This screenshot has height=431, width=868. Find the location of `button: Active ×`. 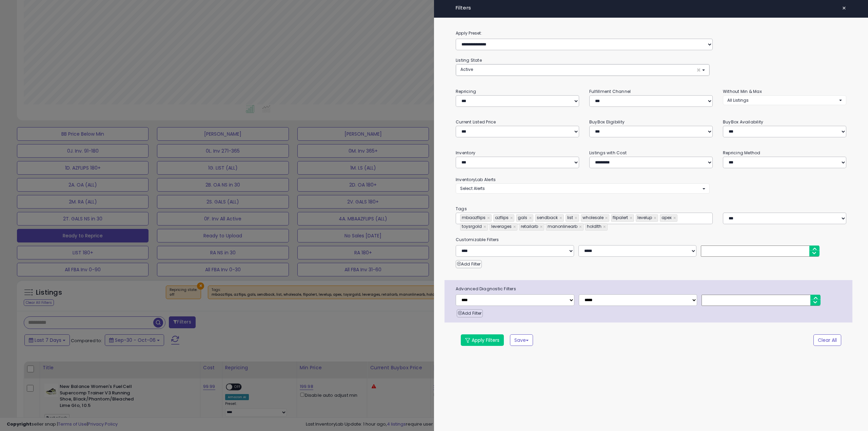

button: Active × is located at coordinates (583, 70).